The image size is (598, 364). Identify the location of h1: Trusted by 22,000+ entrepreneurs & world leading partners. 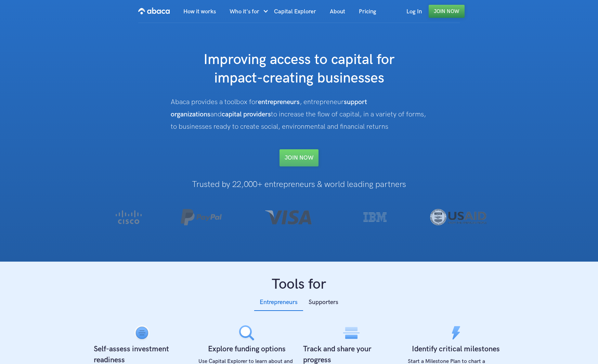
(299, 185).